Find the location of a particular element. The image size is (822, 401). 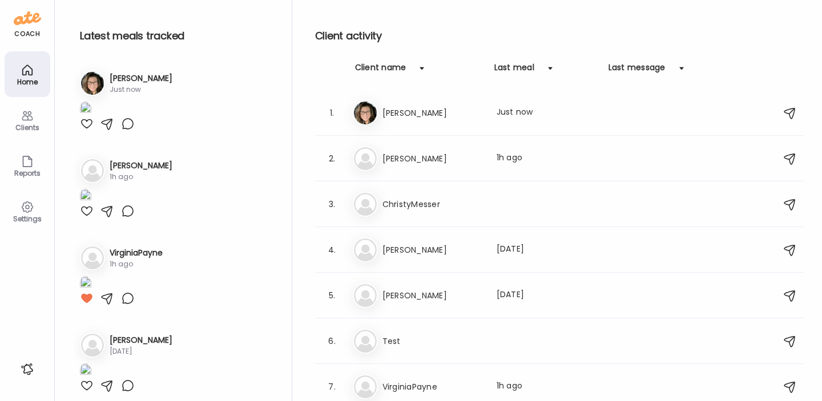

h3: Test is located at coordinates (432, 341).